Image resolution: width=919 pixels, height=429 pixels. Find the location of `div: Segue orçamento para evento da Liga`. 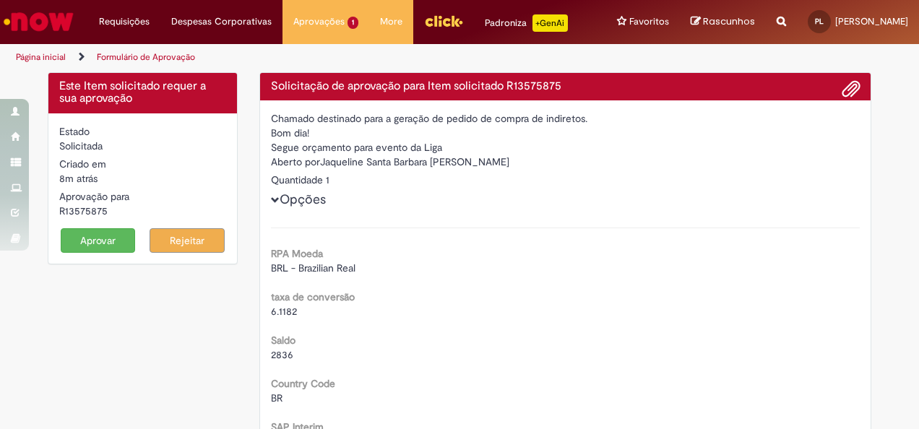

div: Segue orçamento para evento da Liga is located at coordinates (565, 147).